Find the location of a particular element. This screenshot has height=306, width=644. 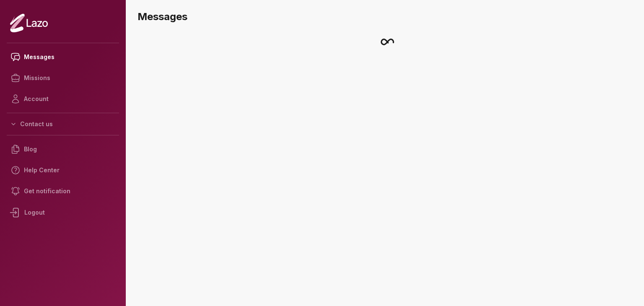

div: Logout is located at coordinates (63, 212).